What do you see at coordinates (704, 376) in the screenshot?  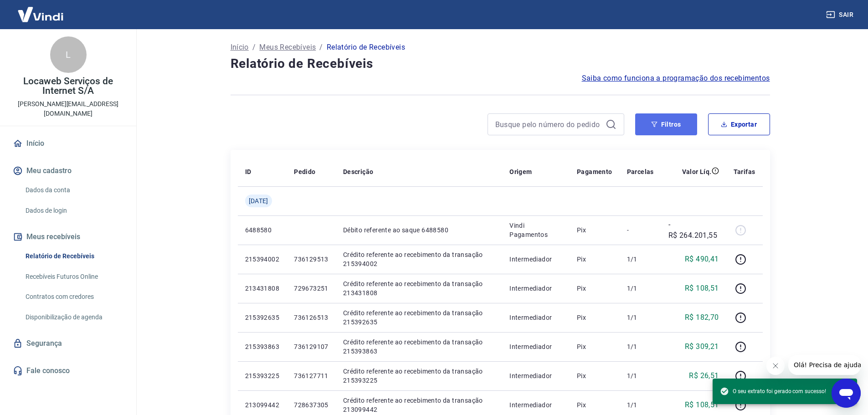 I see `p: R$ 26,51` at bounding box center [704, 376].